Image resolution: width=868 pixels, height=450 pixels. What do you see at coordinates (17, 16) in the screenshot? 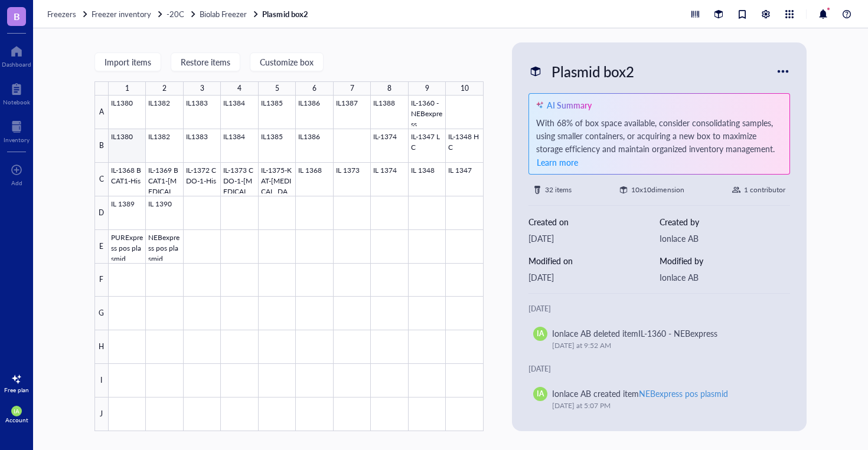
I see `span: B` at bounding box center [17, 16].